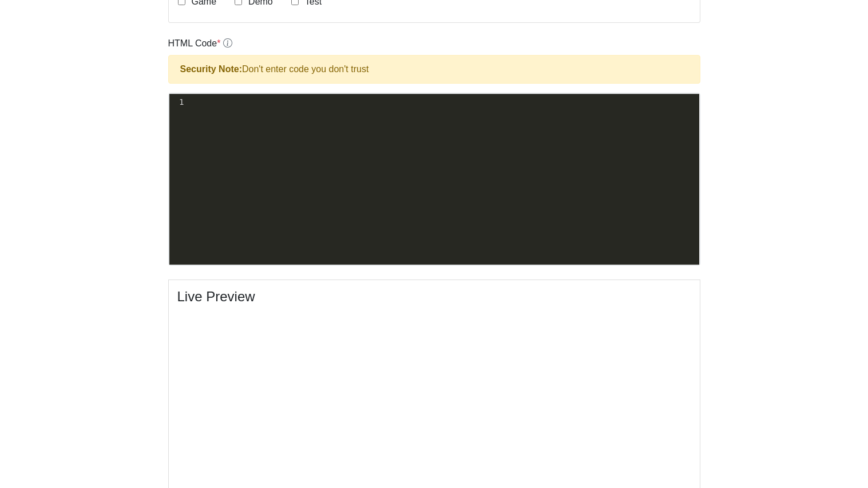  I want to click on strong: Security Note:, so click(211, 69).